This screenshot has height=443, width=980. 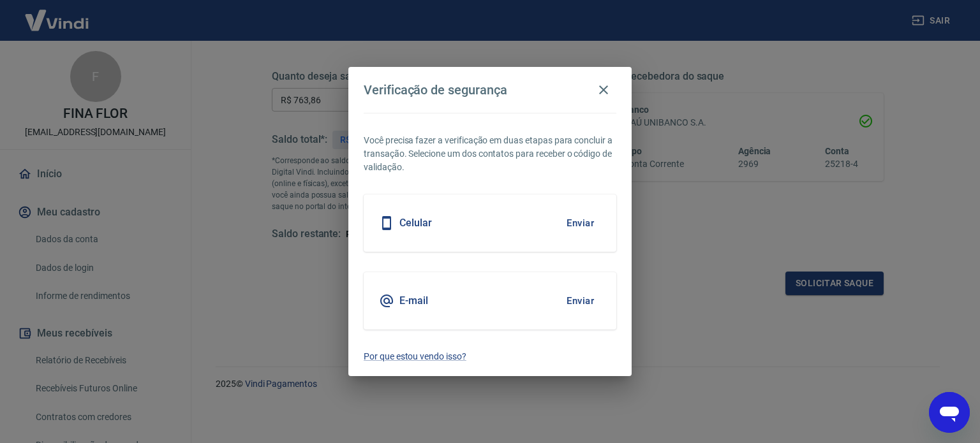 I want to click on h5: Celular, so click(x=416, y=224).